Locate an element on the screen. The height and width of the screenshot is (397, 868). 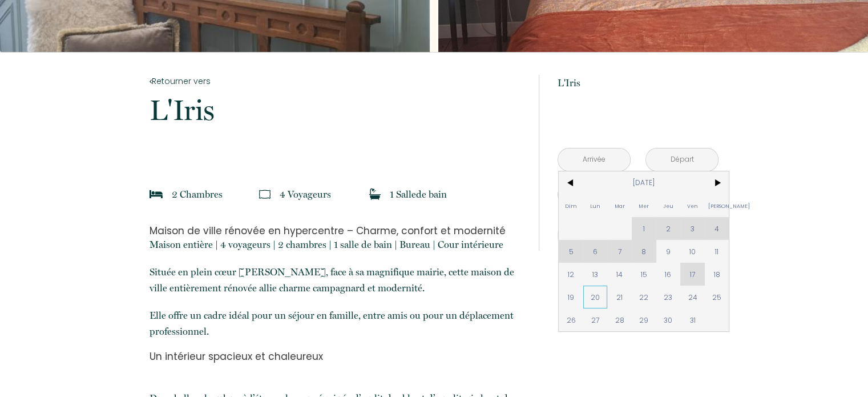
p: Elle offre un cadre idéal pour un séjour en famille, entre amis ou pour un déplacement profession... is located at coordinates (337, 323).